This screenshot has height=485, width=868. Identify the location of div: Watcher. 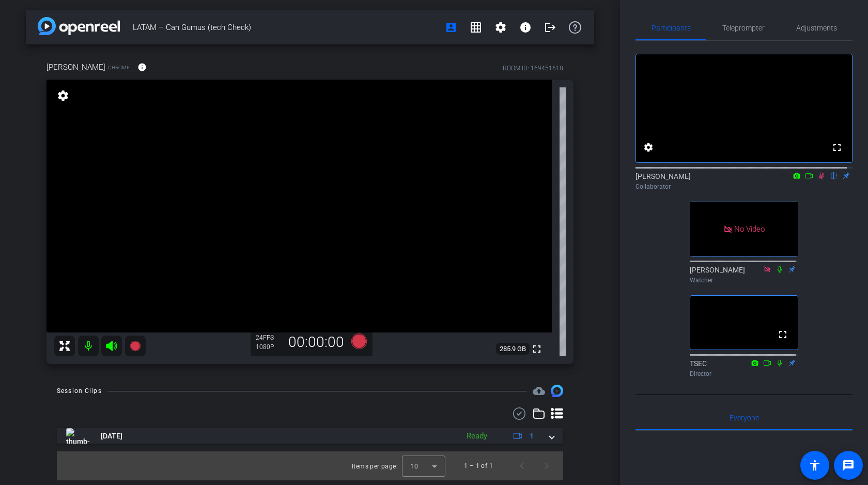
(744, 280).